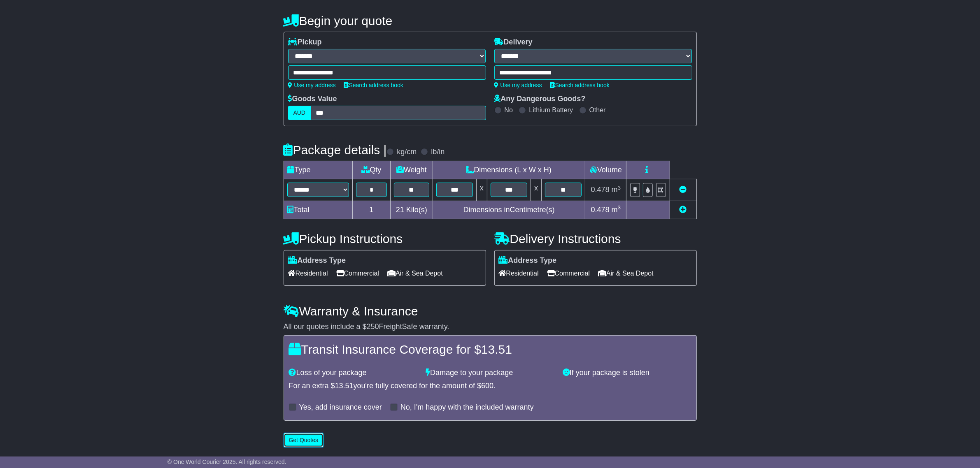 The width and height of the screenshot is (980, 468). I want to click on span: © One World Courier 2025. All rights reserved., so click(227, 462).